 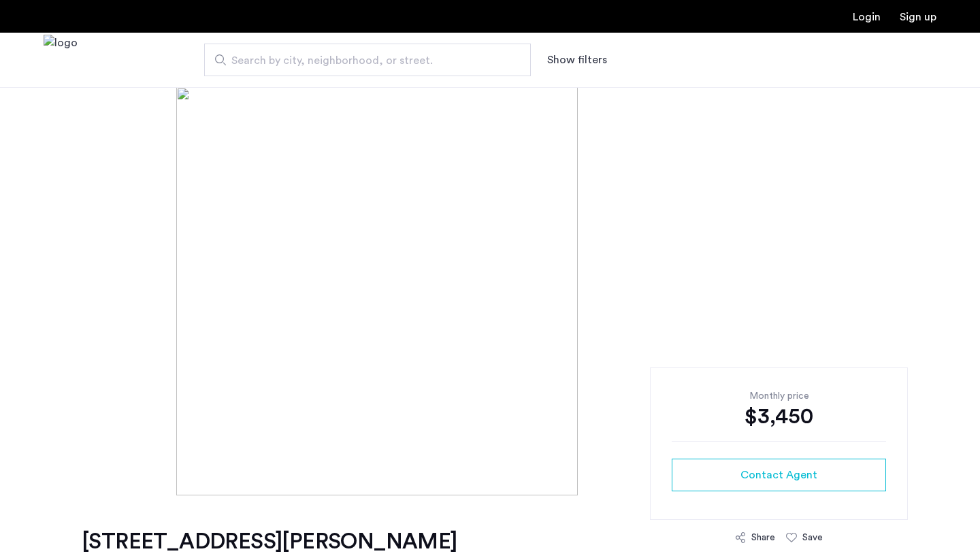 I want to click on a: Cazamio Logo, so click(x=60, y=60).